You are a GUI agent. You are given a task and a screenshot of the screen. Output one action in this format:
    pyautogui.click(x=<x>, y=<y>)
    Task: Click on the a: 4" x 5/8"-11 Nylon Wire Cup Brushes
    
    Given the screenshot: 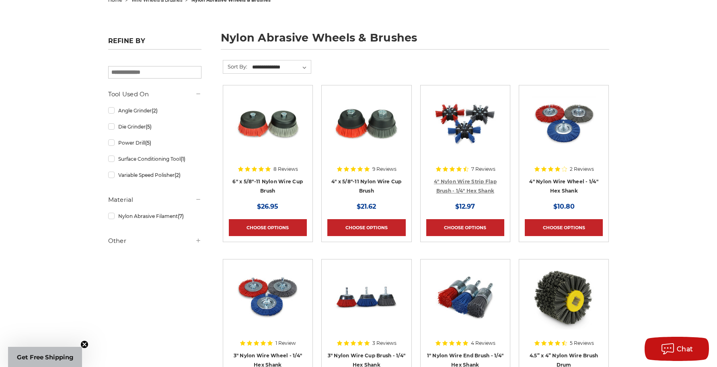 What is the action you would take?
    pyautogui.click(x=367, y=130)
    